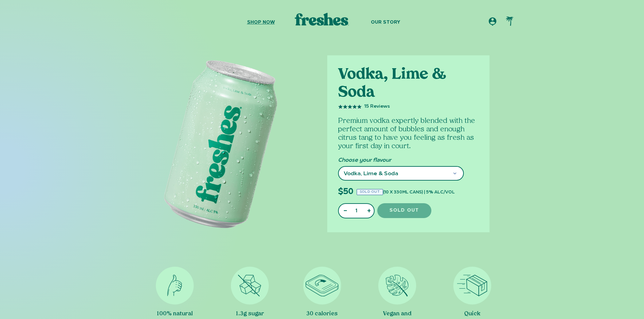 The height and width of the screenshot is (319, 644). What do you see at coordinates (385, 23) in the screenshot?
I see `span: Our Story` at bounding box center [385, 23].